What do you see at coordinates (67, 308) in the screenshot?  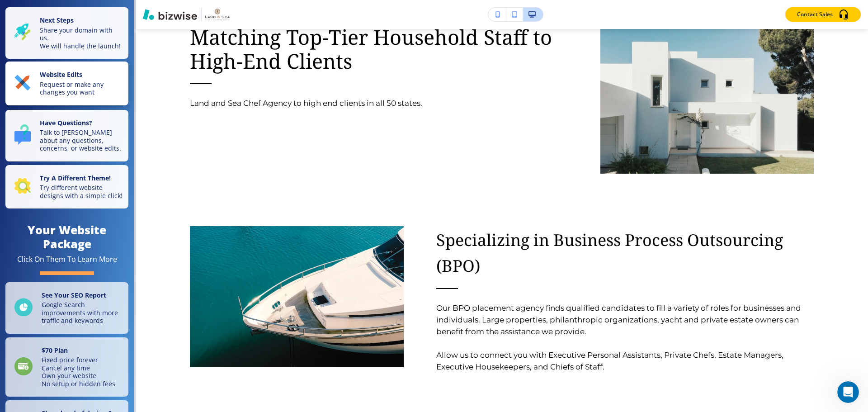 I see `a: See Your SEO ReportGoogle Search improvements with more traffic and keywords` at bounding box center [67, 308].